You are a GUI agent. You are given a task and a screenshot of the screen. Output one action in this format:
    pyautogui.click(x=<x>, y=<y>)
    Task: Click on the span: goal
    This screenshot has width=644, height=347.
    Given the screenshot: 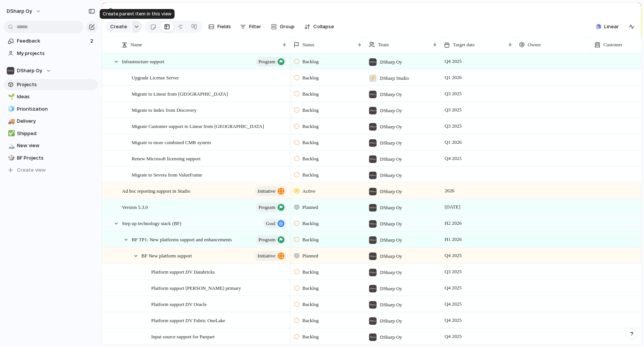 What is the action you would take?
    pyautogui.click(x=271, y=224)
    